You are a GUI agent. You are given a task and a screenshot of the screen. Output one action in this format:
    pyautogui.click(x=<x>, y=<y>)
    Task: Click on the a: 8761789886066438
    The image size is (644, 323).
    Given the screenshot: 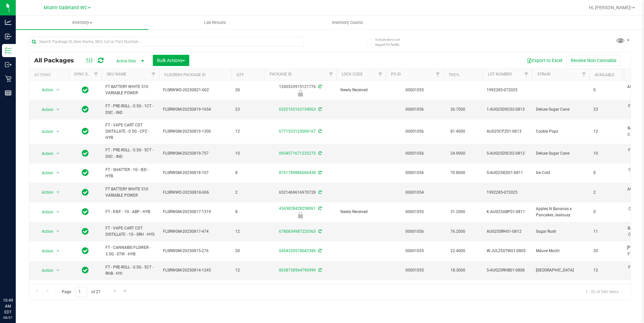 What is the action you would take?
    pyautogui.click(x=297, y=173)
    